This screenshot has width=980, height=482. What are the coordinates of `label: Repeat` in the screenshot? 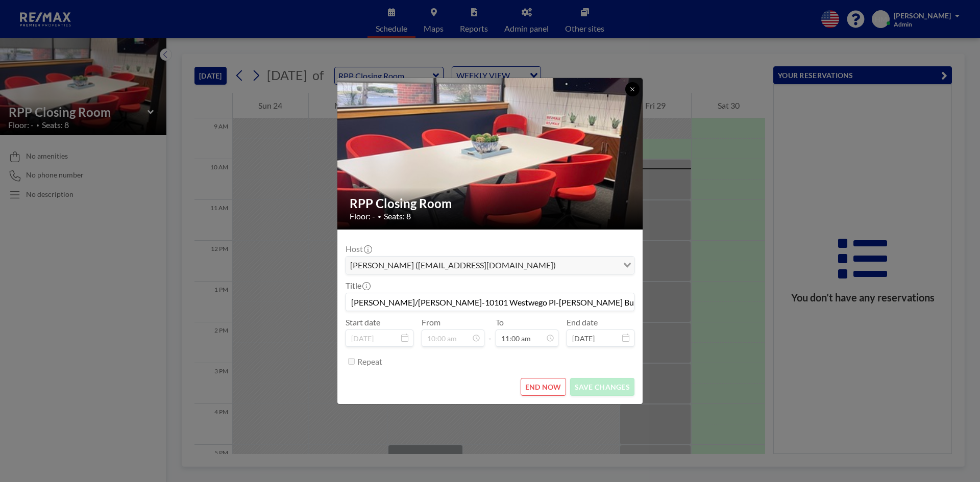 It's located at (370, 362).